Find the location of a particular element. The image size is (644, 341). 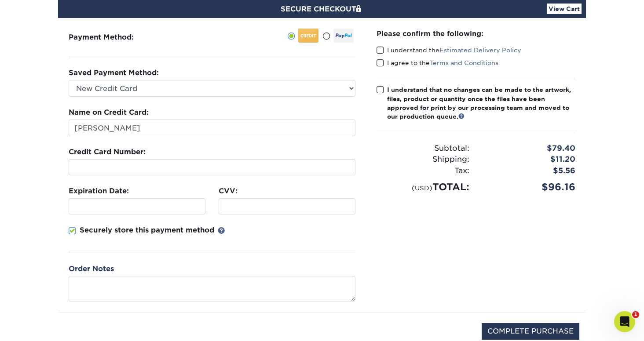

div: Tax: is located at coordinates (423, 171).